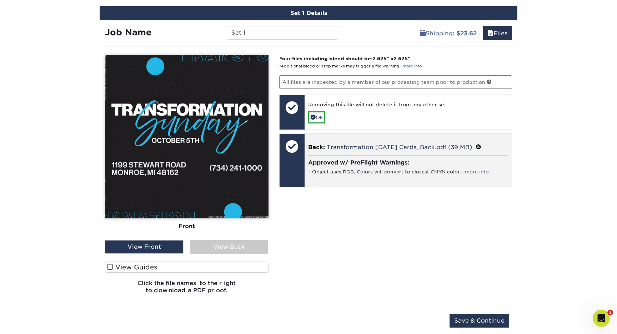 The image size is (617, 334). What do you see at coordinates (395, 82) in the screenshot?
I see `p: All files are inspected by a member of our processing team prior to production.` at bounding box center [395, 82].